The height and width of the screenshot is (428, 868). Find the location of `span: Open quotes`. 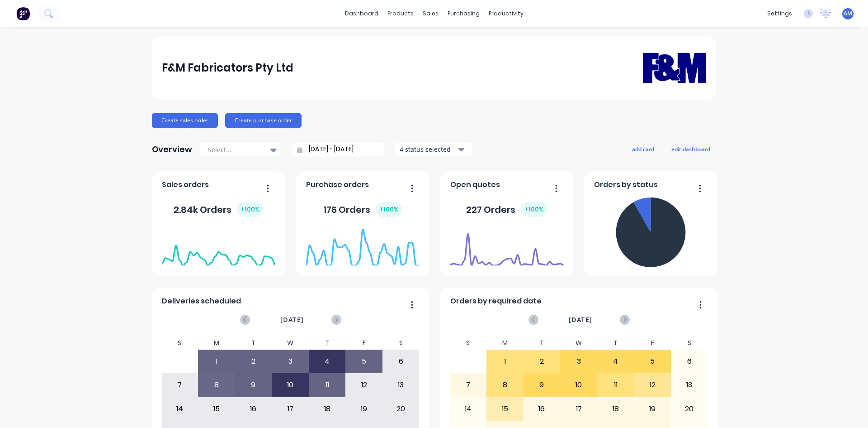

span: Open quotes is located at coordinates (475, 185).